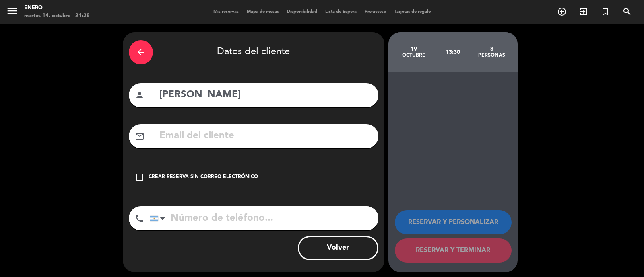 The height and width of the screenshot is (277, 644). Describe the element at coordinates (265, 95) in the screenshot. I see `input: Nombre del cliente` at that location.